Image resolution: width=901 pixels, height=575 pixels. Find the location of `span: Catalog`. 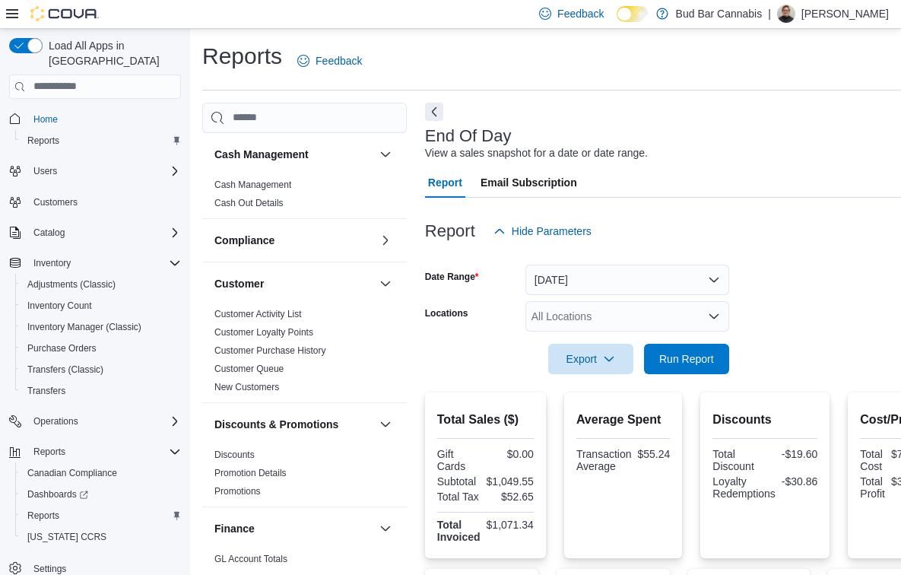

span: Catalog is located at coordinates (104, 233).